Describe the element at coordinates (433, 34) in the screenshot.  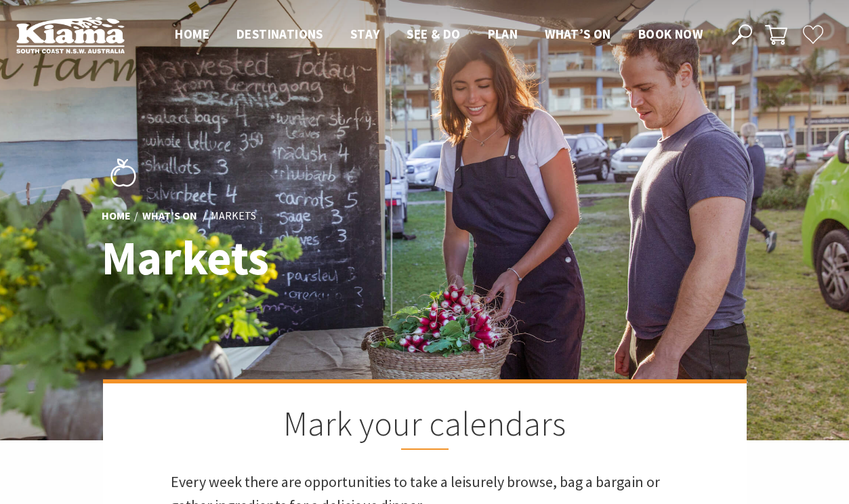
I see `span: See & Do` at that location.